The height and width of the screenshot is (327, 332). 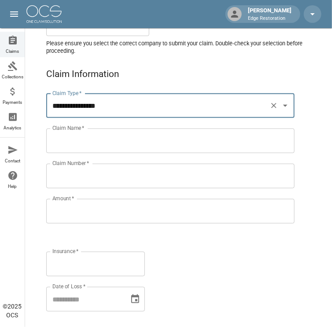 I want to click on span: Claims, so click(x=13, y=51).